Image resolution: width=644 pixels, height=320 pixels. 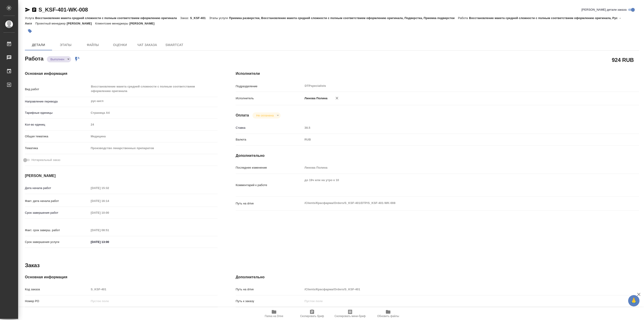 I want to click on h2: Работа, so click(x=34, y=58).